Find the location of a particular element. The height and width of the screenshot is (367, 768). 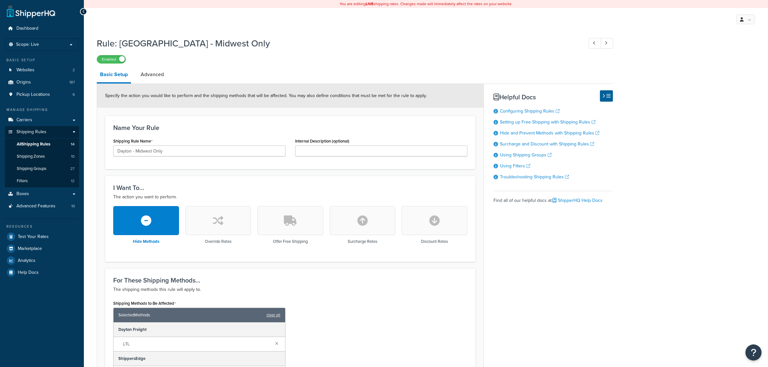

li: Advanced Features is located at coordinates (42, 206).